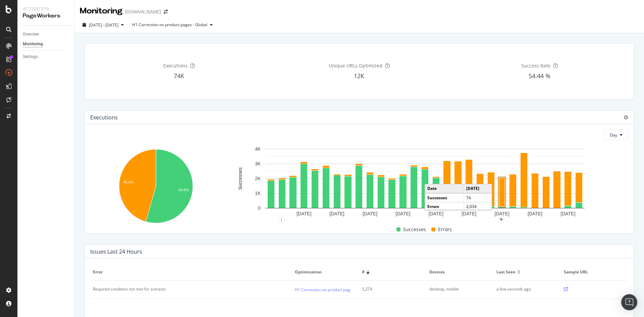 The height and width of the screenshot is (317, 644). I want to click on div: desktop, mobile, so click(457, 289).